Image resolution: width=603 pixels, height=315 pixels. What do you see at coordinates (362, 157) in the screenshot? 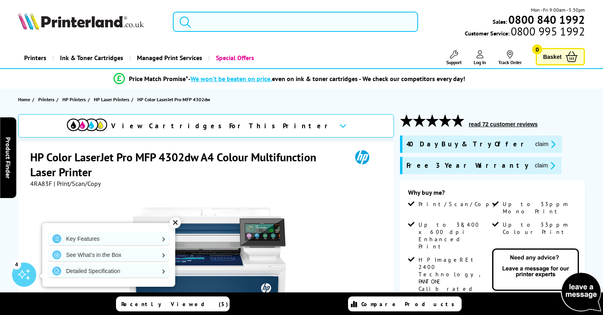
I see `img: HP` at bounding box center [362, 157].